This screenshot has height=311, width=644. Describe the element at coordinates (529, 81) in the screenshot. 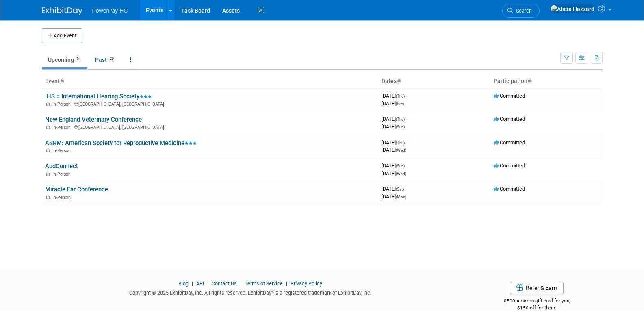

I see `a: Sort by Participation Type` at that location.